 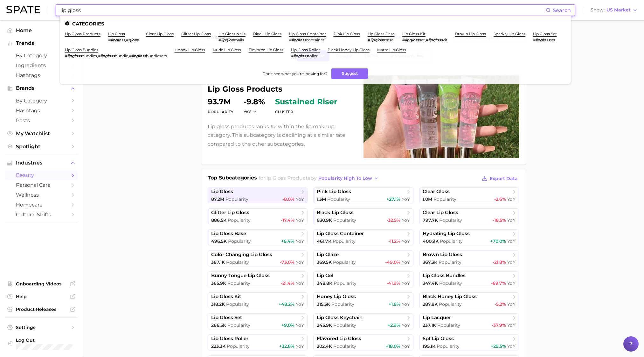 I want to click on a: Ingredients, so click(x=42, y=65).